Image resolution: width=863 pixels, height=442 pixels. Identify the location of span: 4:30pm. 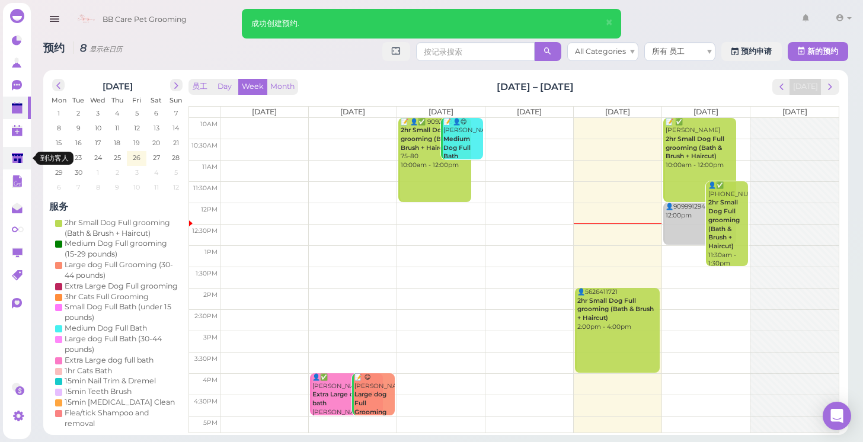
(206, 401).